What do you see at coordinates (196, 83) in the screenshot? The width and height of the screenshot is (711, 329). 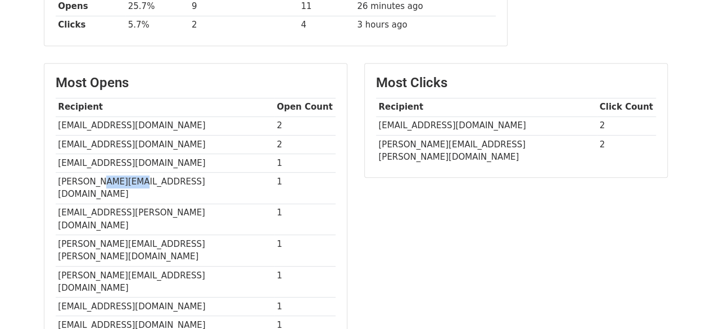 I see `h3: Most Opens` at bounding box center [196, 83].